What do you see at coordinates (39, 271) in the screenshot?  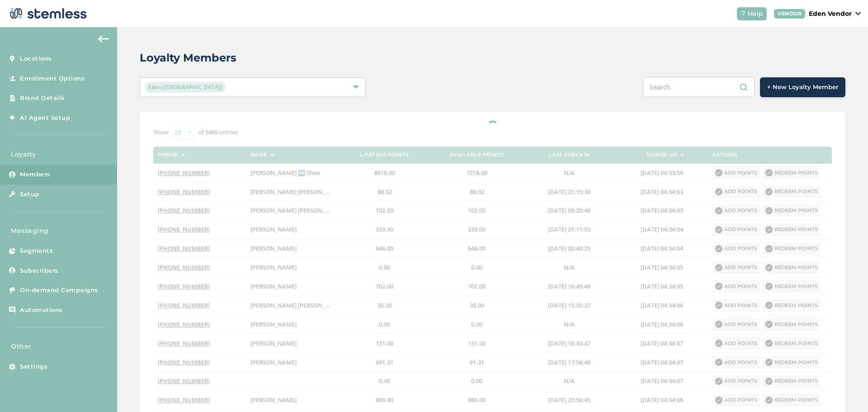 I see `span: Subscribers` at bounding box center [39, 271].